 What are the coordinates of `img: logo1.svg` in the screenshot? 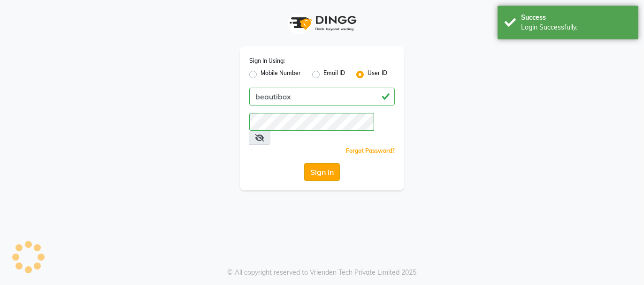 It's located at (322, 23).